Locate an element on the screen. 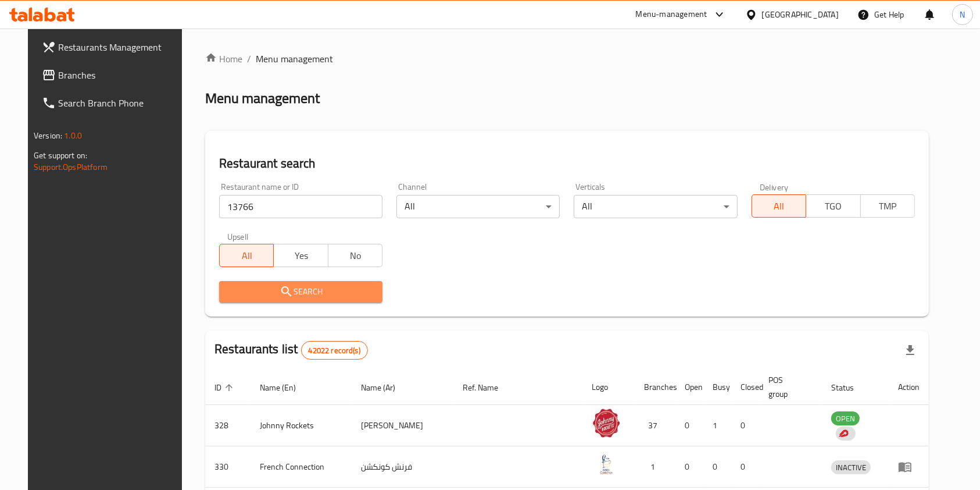  button: TGO is located at coordinates (833, 206).